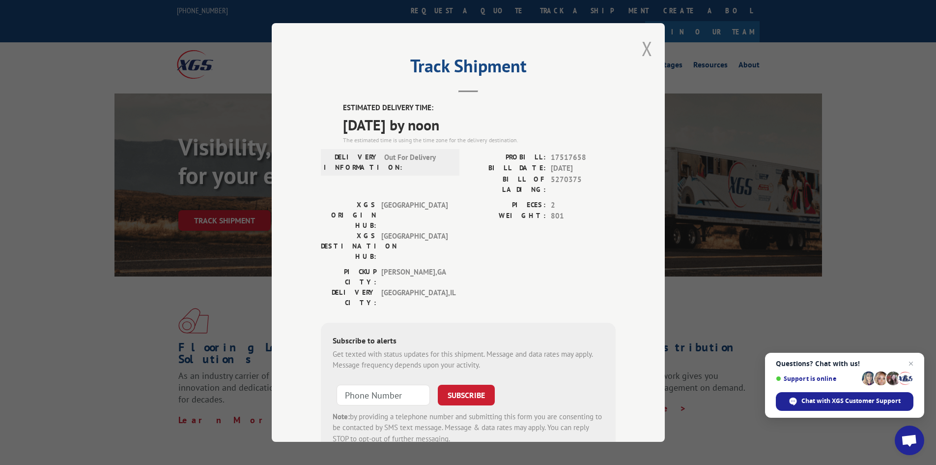 This screenshot has width=936, height=465. What do you see at coordinates (468, 428) in the screenshot?
I see `div: by providing a telephone number and submitting this form you are consenting to be contacted by SM...` at bounding box center [468, 428].